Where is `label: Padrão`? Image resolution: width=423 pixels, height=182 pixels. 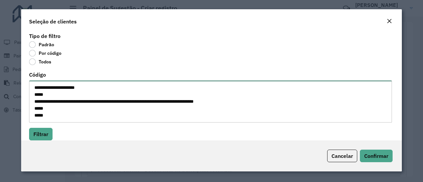
label: Padrão is located at coordinates (42, 45).